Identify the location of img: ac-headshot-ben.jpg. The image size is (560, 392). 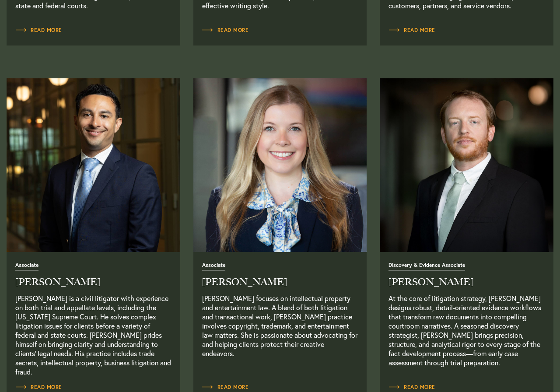
(466, 165).